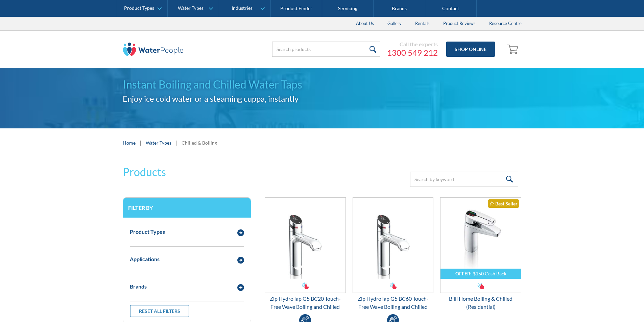 The width and height of the screenshot is (644, 322). What do you see at coordinates (322, 85) in the screenshot?
I see `h1: Instant Boiling and Chilled Water Taps` at bounding box center [322, 85].